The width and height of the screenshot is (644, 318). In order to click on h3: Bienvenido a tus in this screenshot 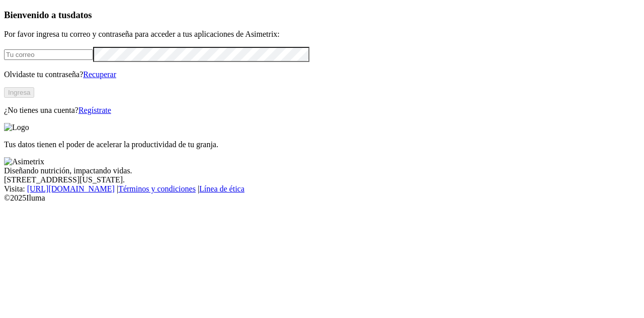, I will do `click(322, 15)`.